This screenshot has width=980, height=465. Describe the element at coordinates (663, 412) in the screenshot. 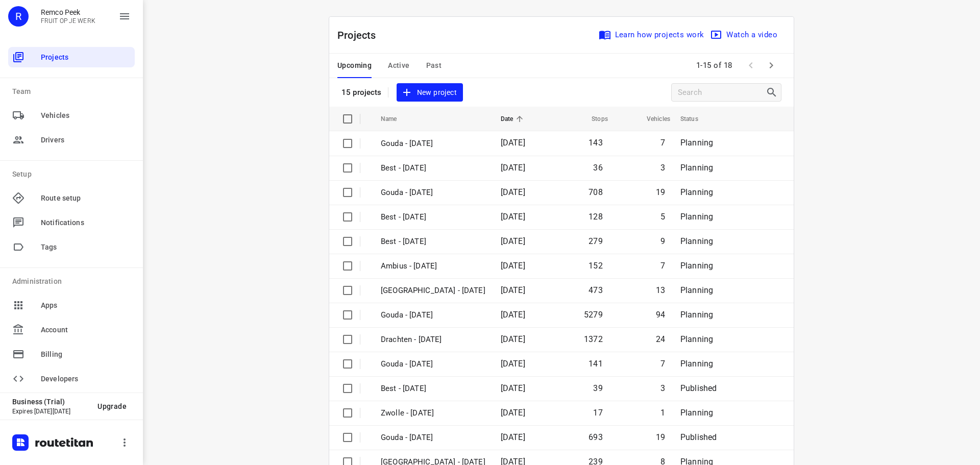

I see `span: 1` at that location.